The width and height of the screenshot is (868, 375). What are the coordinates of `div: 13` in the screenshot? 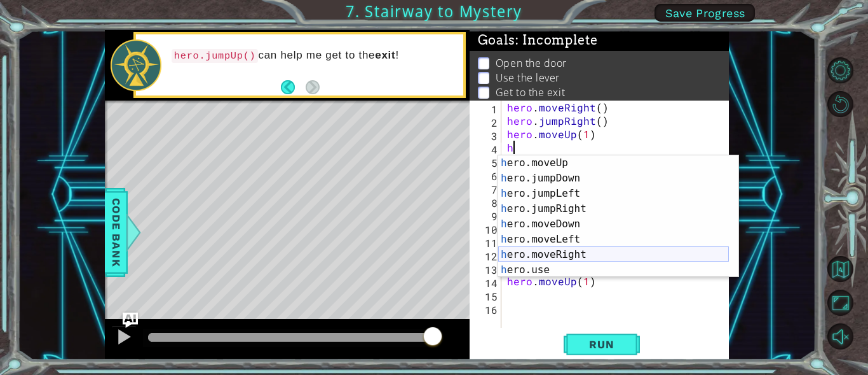 It's located at (487, 269).